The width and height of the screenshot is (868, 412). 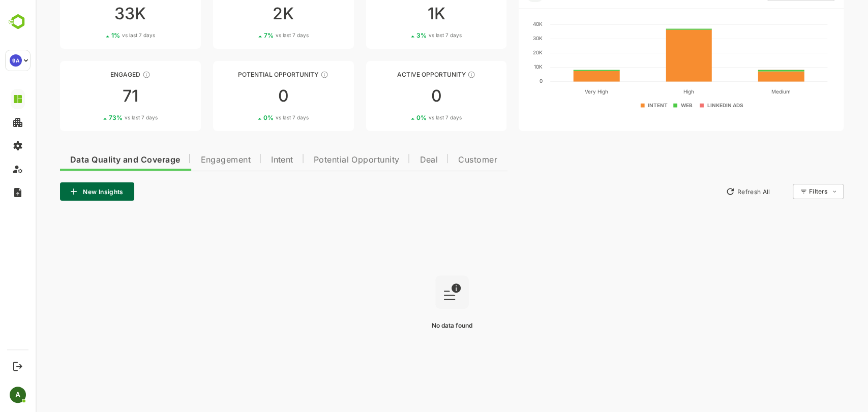 I want to click on div: 33K, so click(x=94, y=14).